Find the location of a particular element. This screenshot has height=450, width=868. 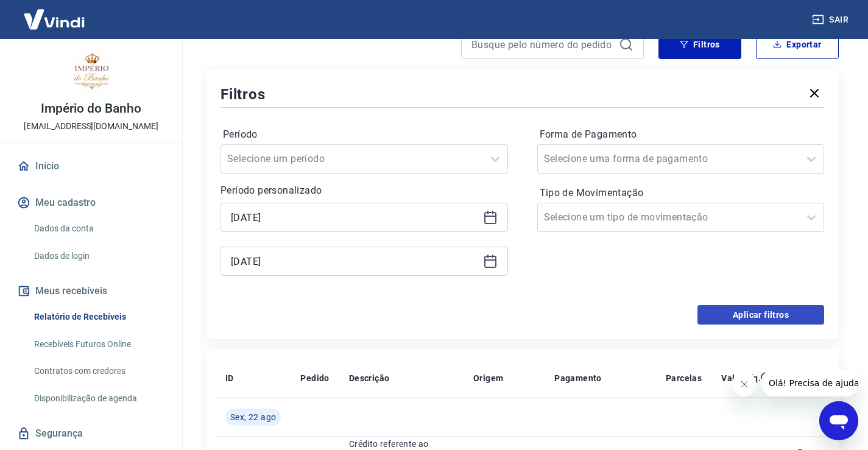

label: Tipo de Movimentação is located at coordinates (681, 193).